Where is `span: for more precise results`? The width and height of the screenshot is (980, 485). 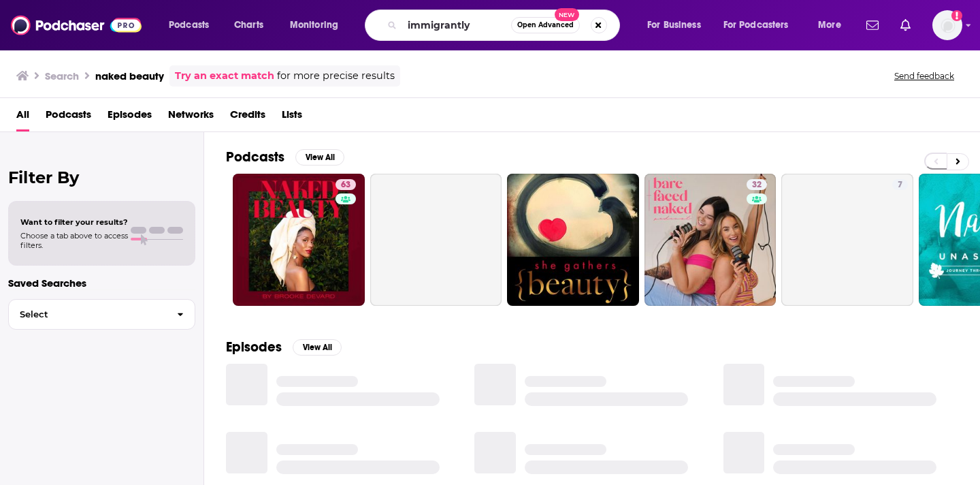
span: for more precise results is located at coordinates (335, 76).